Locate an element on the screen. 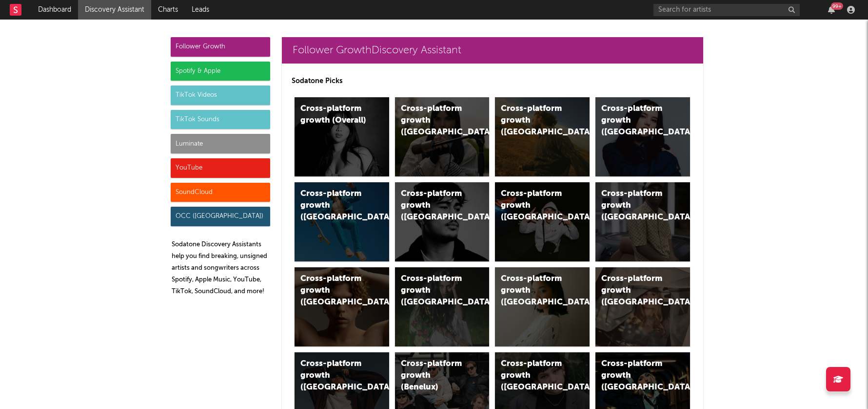  a: Cross-platform growth (Overall) is located at coordinates (342, 137).